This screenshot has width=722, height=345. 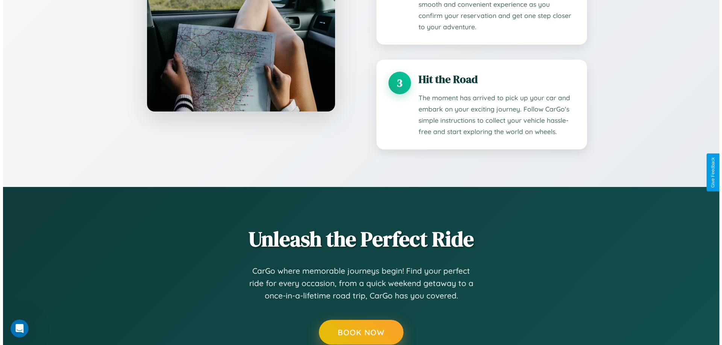 I want to click on div: Give Feedback, so click(x=710, y=173).